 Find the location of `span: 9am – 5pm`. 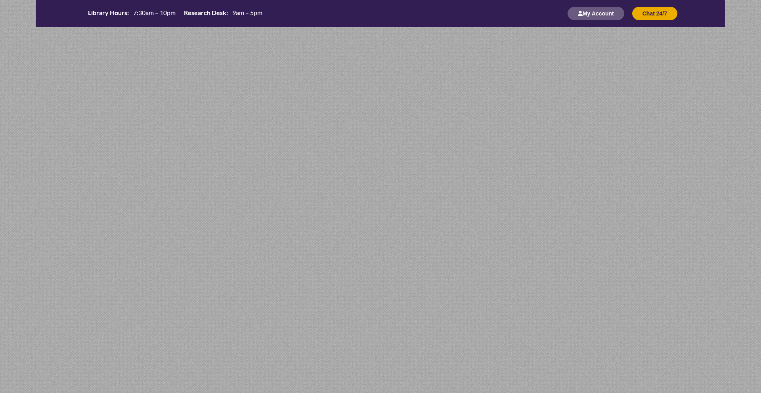

span: 9am – 5pm is located at coordinates (247, 12).